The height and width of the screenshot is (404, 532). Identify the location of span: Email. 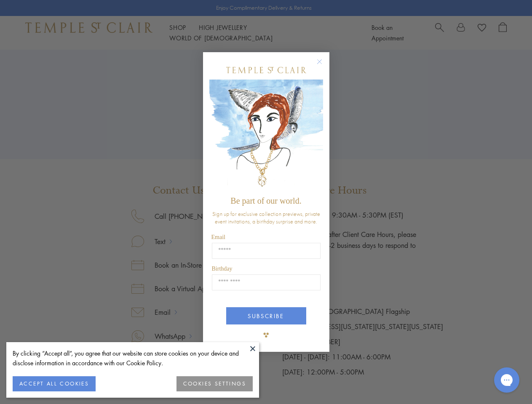
(218, 237).